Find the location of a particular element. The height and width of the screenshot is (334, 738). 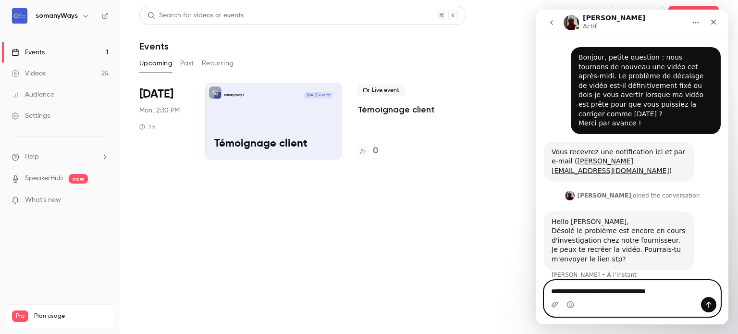

span: new is located at coordinates (78, 179).